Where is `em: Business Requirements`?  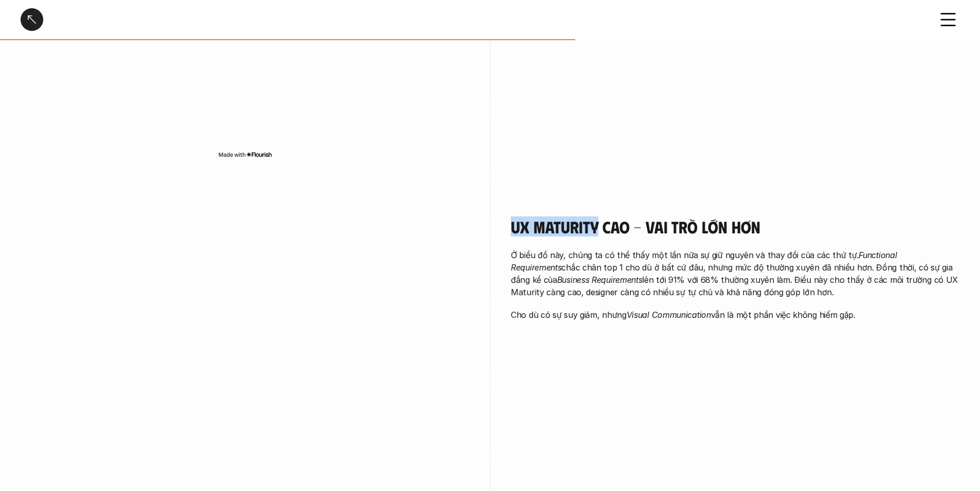 em: Business Requirements is located at coordinates (600, 279).